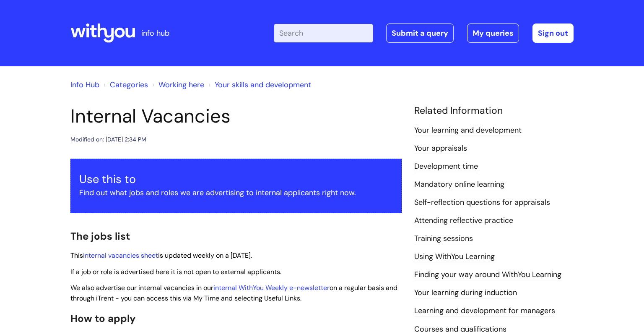  What do you see at coordinates (463, 221) in the screenshot?
I see `a: Attending reflective practice` at bounding box center [463, 221].